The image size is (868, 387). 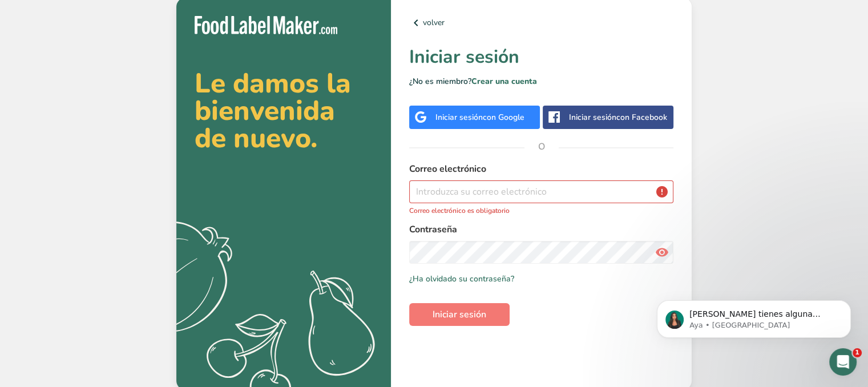 I want to click on img: Food Label Maker, so click(x=266, y=25).